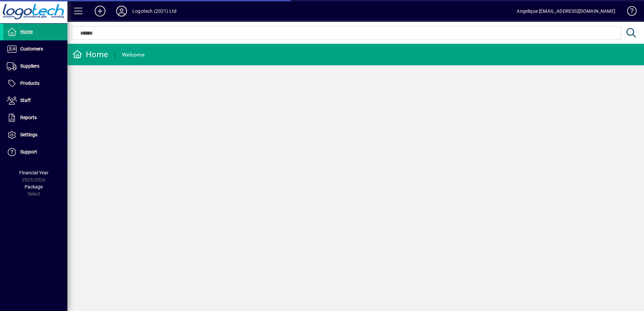  What do you see at coordinates (154, 11) in the screenshot?
I see `div: Logotech (2021) Ltd` at bounding box center [154, 11].